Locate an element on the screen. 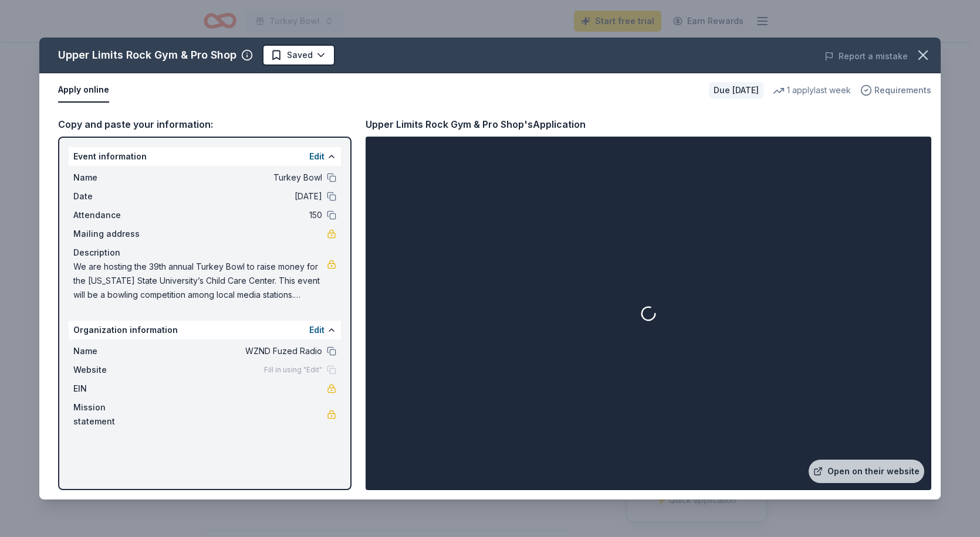 The image size is (980, 537). button: Report a mistake is located at coordinates (866, 56).